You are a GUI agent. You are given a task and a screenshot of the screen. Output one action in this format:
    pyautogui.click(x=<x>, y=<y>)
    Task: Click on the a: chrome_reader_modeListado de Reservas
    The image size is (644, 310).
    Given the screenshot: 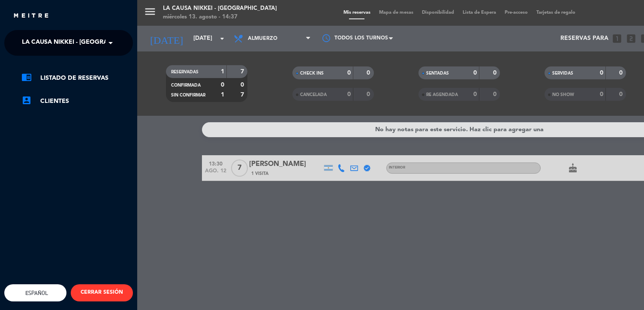 What is the action you would take?
    pyautogui.click(x=77, y=78)
    